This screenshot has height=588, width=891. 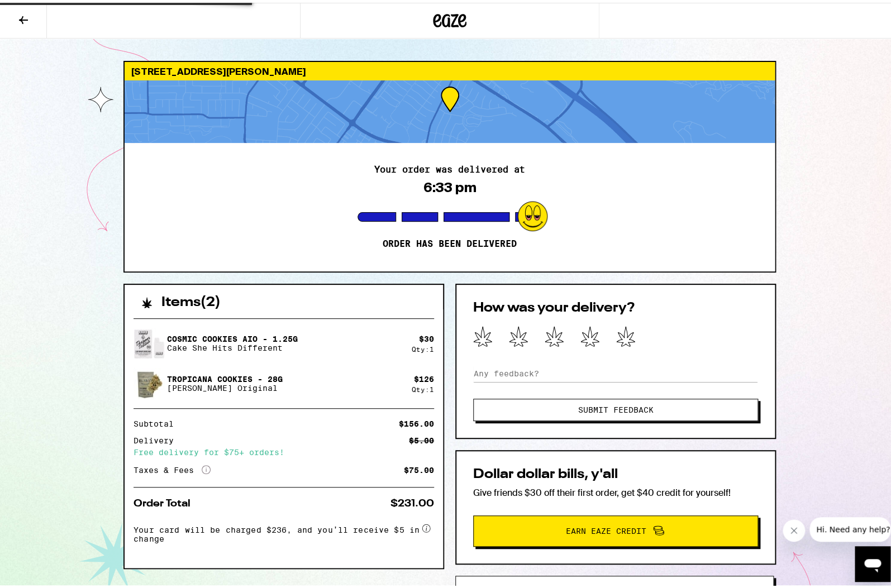 I want to click on p: Order has been delivered, so click(x=450, y=241).